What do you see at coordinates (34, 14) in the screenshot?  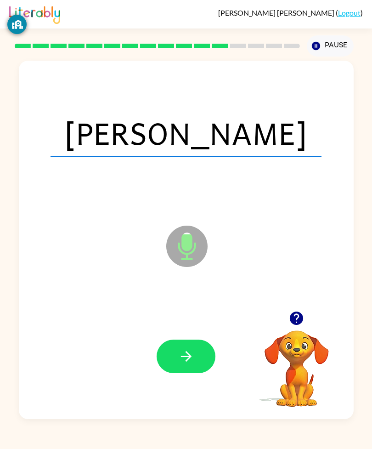 I see `img: Literably` at bounding box center [34, 14].